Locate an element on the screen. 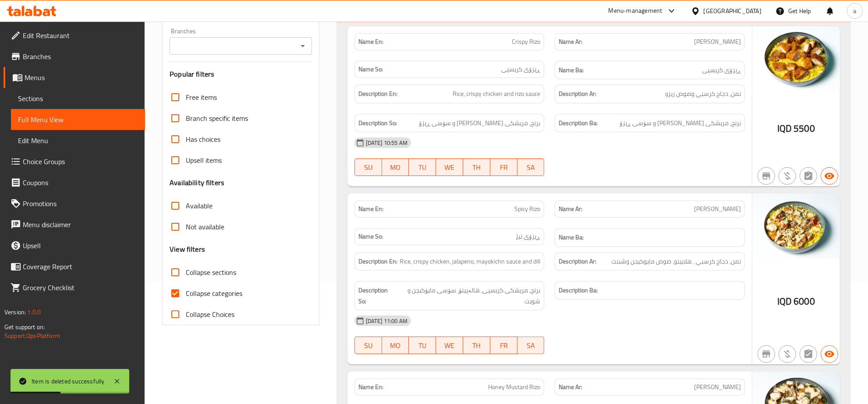  img: rizo_crispy638930155034735535.jpg is located at coordinates (797, 59).